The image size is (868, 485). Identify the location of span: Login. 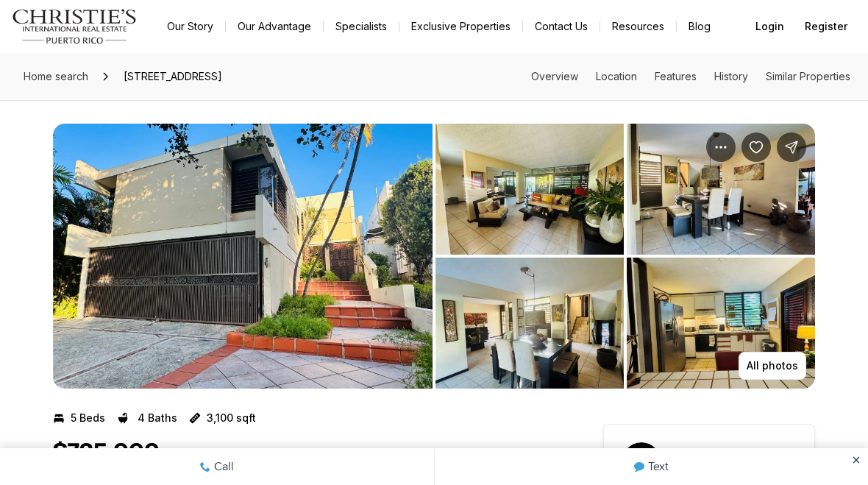
(769, 27).